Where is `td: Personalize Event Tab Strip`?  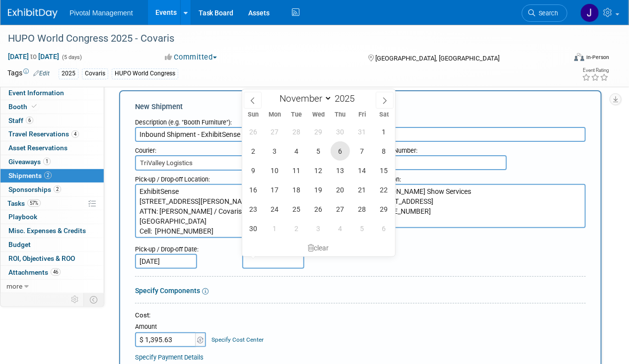
td: Personalize Event Tab Strip is located at coordinates (75, 300).